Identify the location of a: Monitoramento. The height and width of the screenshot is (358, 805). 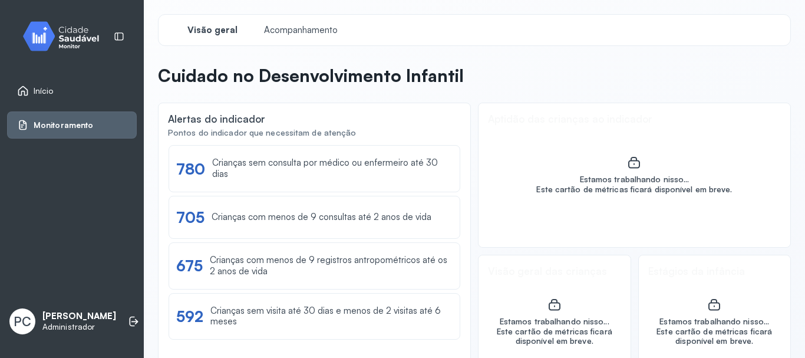
(72, 125).